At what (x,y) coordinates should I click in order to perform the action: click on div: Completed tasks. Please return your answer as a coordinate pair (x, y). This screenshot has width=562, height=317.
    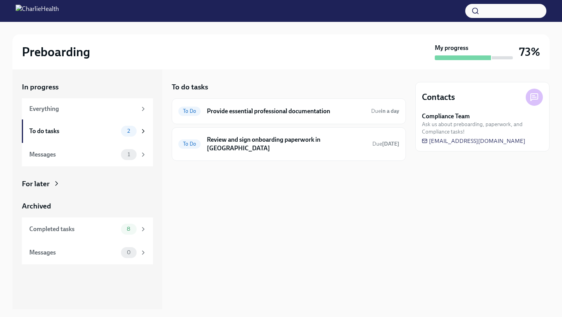
    Looking at the image, I should click on (73, 229).